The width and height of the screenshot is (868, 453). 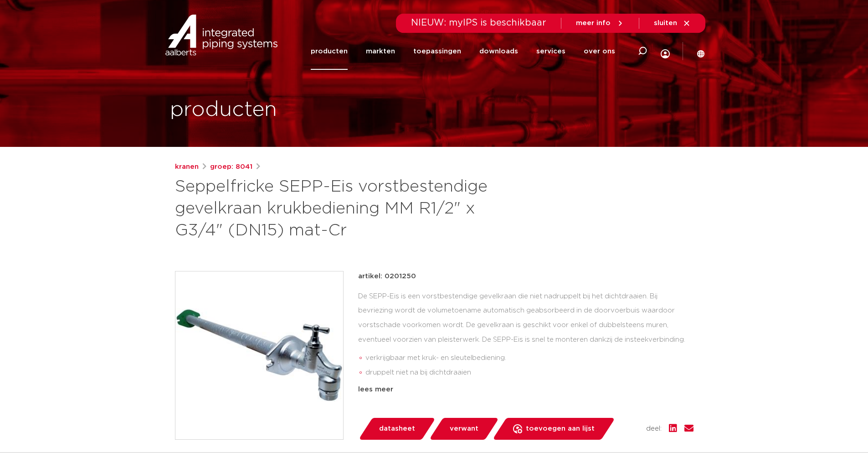 What do you see at coordinates (437, 51) in the screenshot?
I see `a: toepassingen` at bounding box center [437, 51].